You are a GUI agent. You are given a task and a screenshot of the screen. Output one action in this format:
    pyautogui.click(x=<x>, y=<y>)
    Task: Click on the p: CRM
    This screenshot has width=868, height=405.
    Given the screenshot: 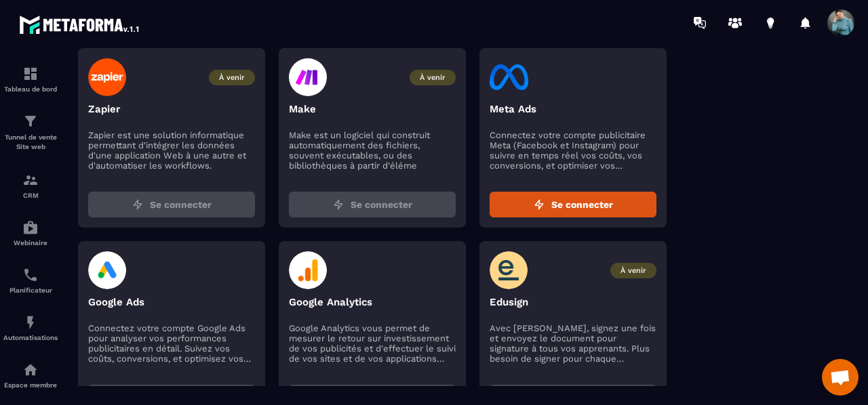 What is the action you would take?
    pyautogui.click(x=31, y=195)
    